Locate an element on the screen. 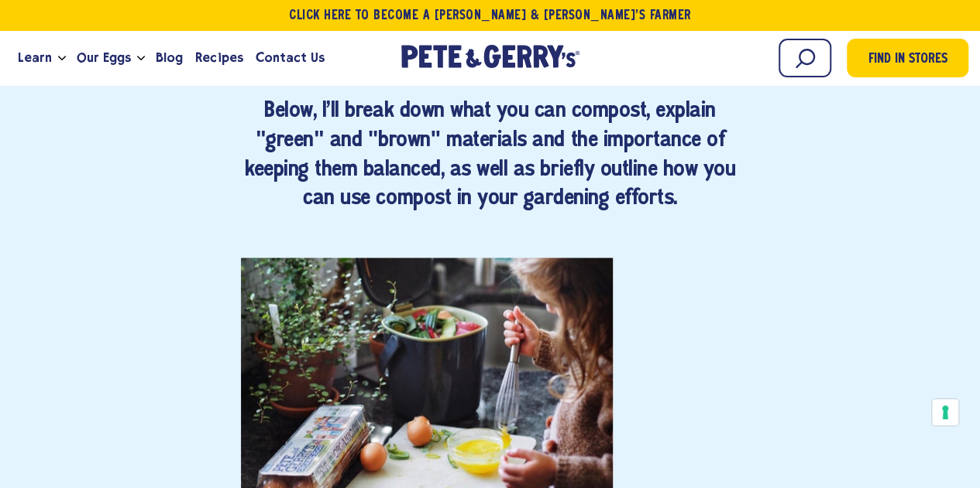  a: Recipes is located at coordinates (219, 58).